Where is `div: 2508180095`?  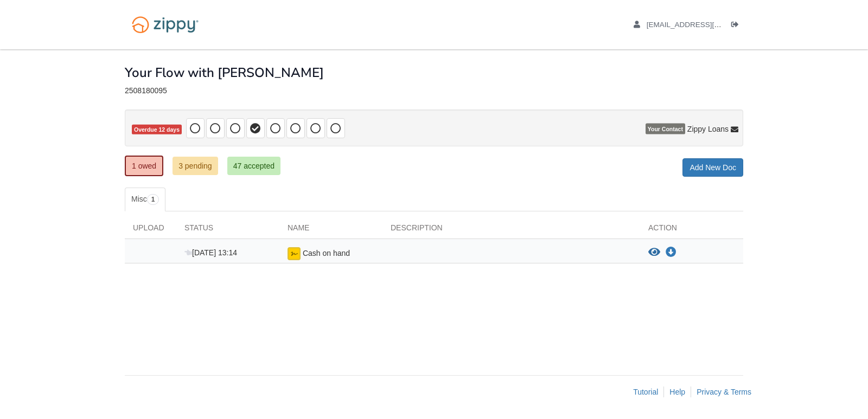
div: 2508180095 is located at coordinates (434, 90).